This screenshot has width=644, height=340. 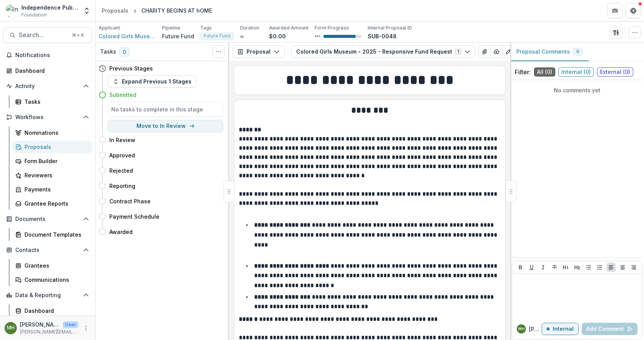 I want to click on button: Edit as form, so click(x=508, y=52).